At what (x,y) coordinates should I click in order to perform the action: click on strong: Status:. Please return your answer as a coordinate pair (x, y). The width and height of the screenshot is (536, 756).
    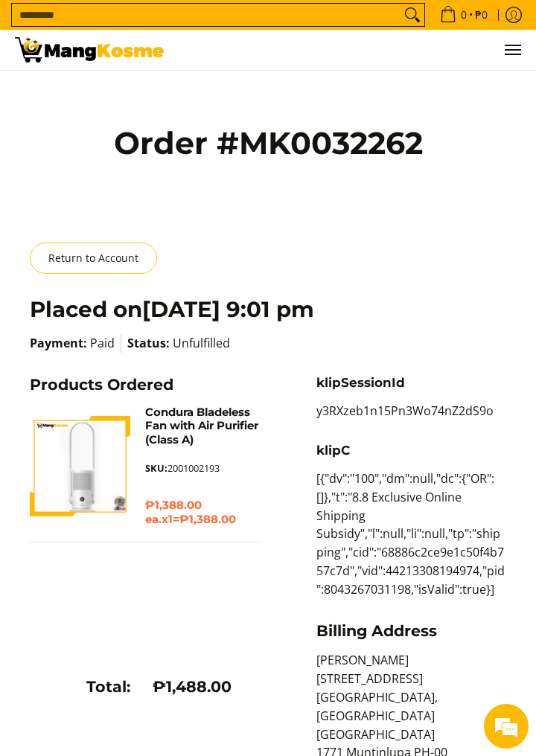
    Looking at the image, I should click on (148, 343).